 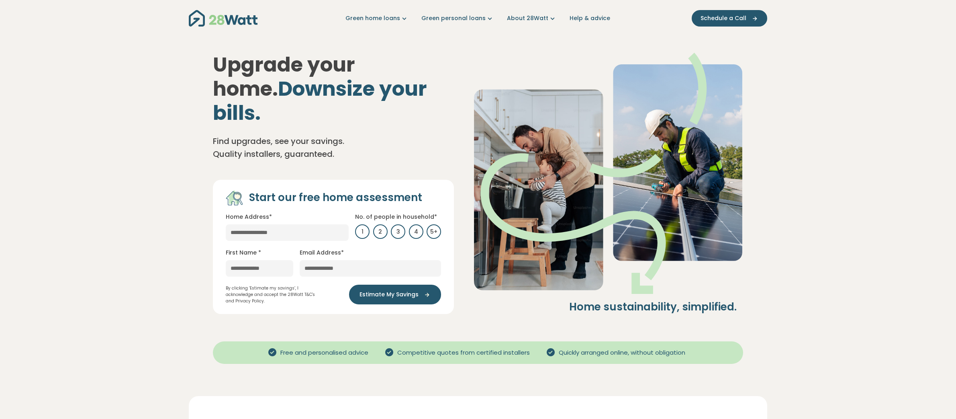 What do you see at coordinates (334, 89) in the screenshot?
I see `h1: Upgrade your home.` at bounding box center [334, 89].